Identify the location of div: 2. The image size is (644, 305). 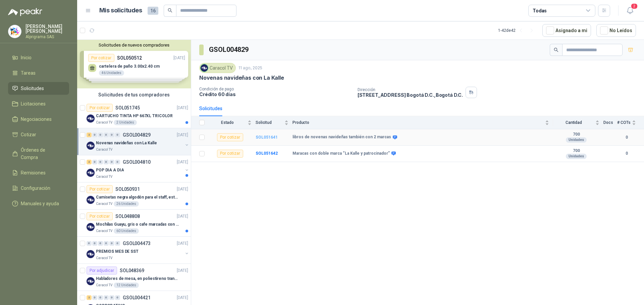
(89, 162).